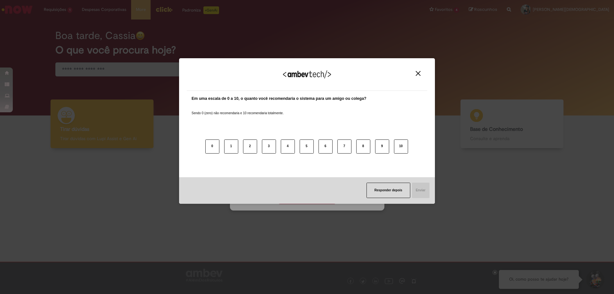 The image size is (614, 294). What do you see at coordinates (288, 146) in the screenshot?
I see `button: 4` at bounding box center [288, 146].